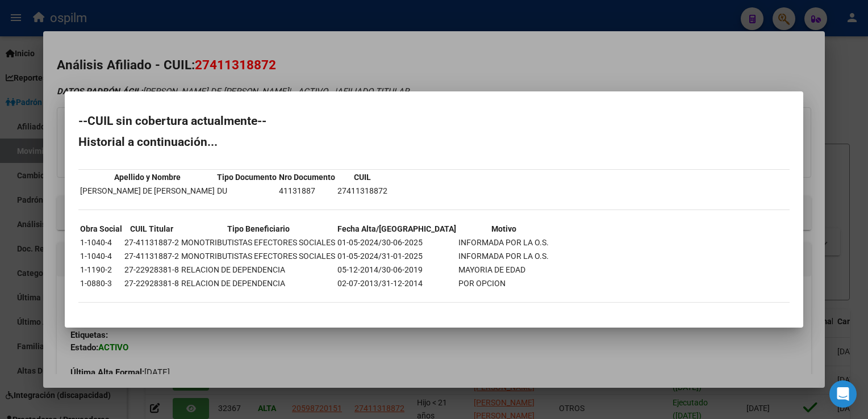 The height and width of the screenshot is (419, 868). What do you see at coordinates (843, 394) in the screenshot?
I see `div: Open Intercom Messenger` at bounding box center [843, 394].